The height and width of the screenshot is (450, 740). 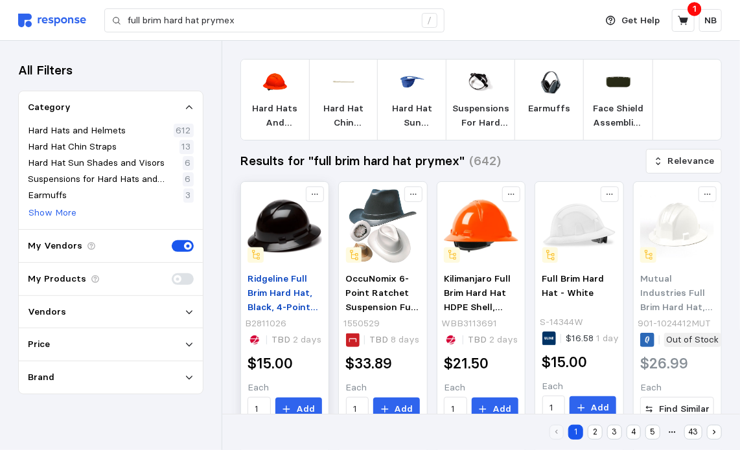 I want to click on button: Find Similar, so click(x=677, y=409).